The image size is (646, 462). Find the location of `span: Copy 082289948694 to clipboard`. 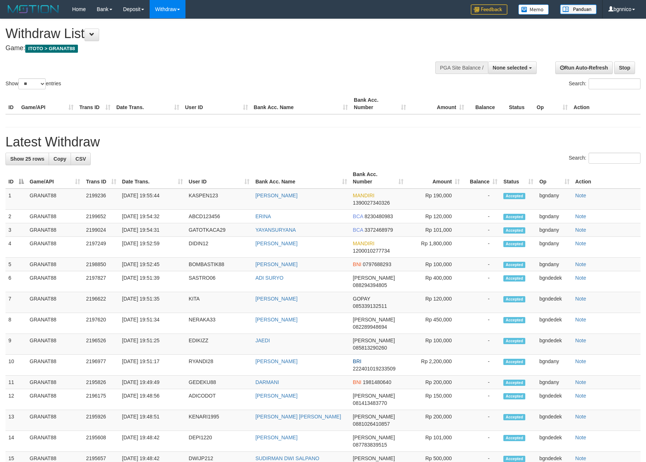

span: Copy 082289948694 to clipboard is located at coordinates (370, 327).